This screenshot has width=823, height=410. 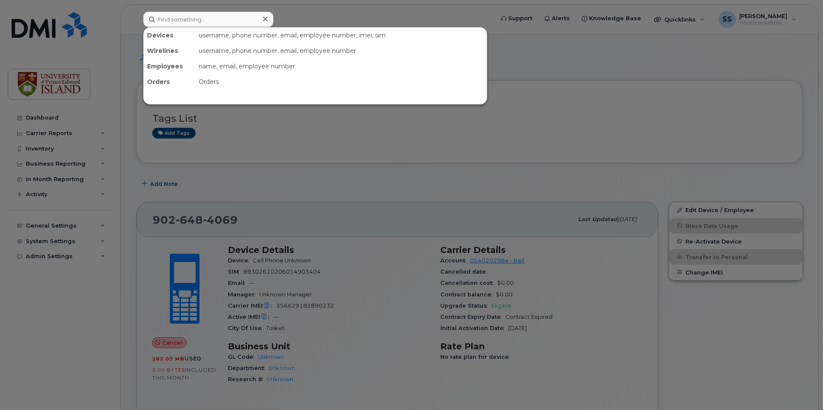 I want to click on div: Employees, so click(x=170, y=66).